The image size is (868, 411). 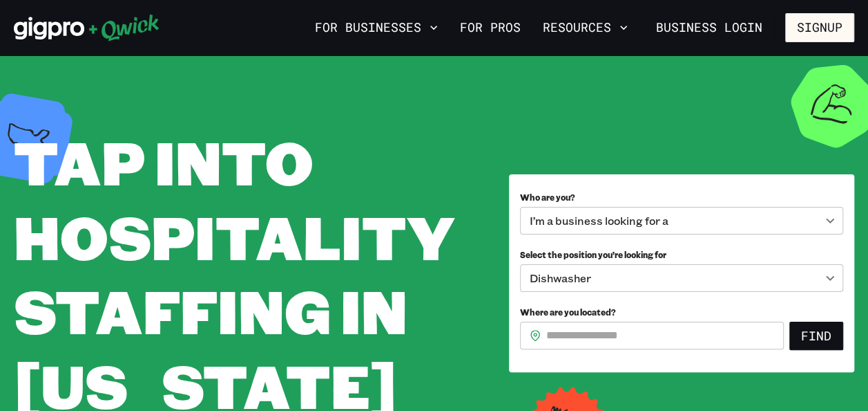 What do you see at coordinates (820, 27) in the screenshot?
I see `button: Signup` at bounding box center [820, 27].